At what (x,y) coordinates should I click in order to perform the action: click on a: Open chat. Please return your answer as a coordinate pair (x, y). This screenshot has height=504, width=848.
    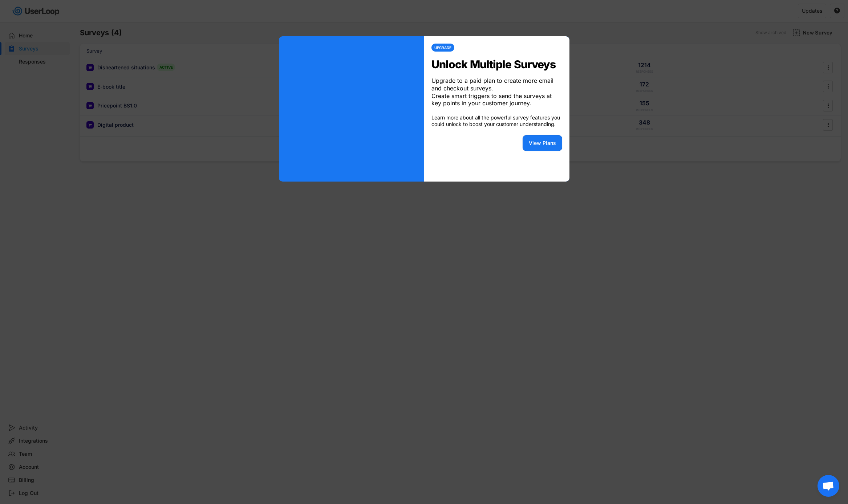
    Looking at the image, I should click on (828, 486).